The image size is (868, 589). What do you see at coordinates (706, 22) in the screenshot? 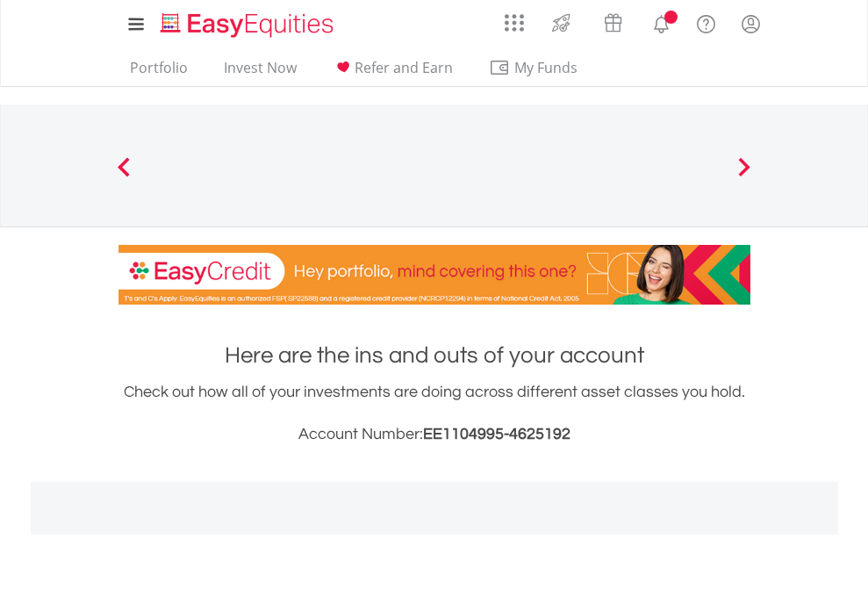
I see `a: FAQ's and Support` at bounding box center [706, 22].